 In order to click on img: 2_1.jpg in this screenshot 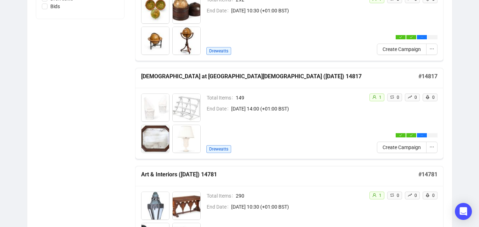, I will do `click(187, 108)`.